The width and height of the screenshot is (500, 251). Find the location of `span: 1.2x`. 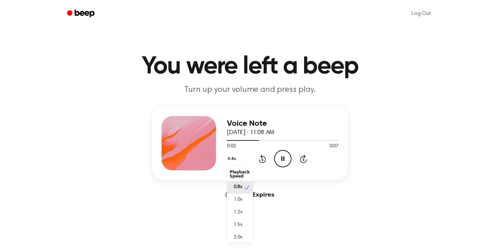

span: 1.2x is located at coordinates (238, 212).